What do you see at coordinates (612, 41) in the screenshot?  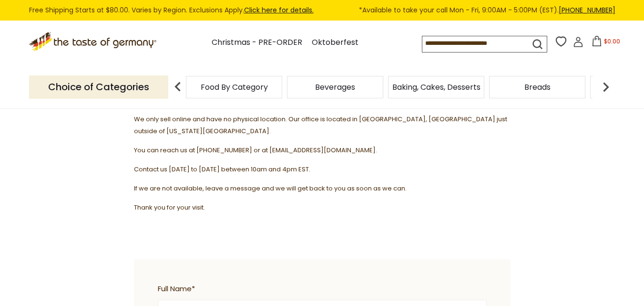 I see `span: $0.00` at bounding box center [612, 41].